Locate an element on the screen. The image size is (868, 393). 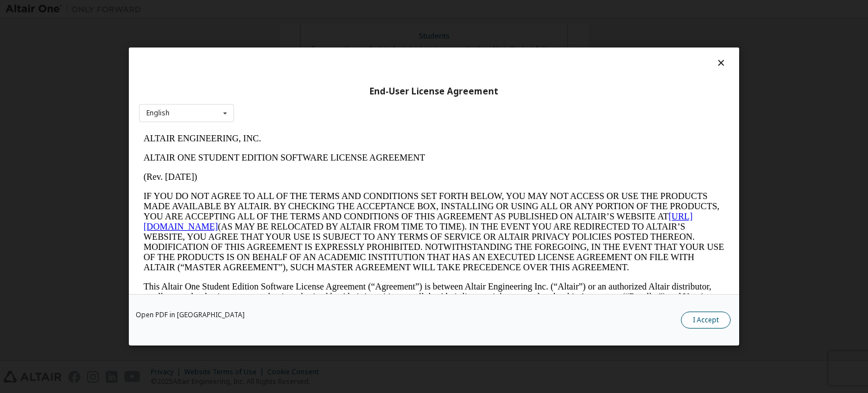
p: This Altair One Student Edition Software License Agreement (“Agreement”) is between Altair Engine... is located at coordinates (295, 173).